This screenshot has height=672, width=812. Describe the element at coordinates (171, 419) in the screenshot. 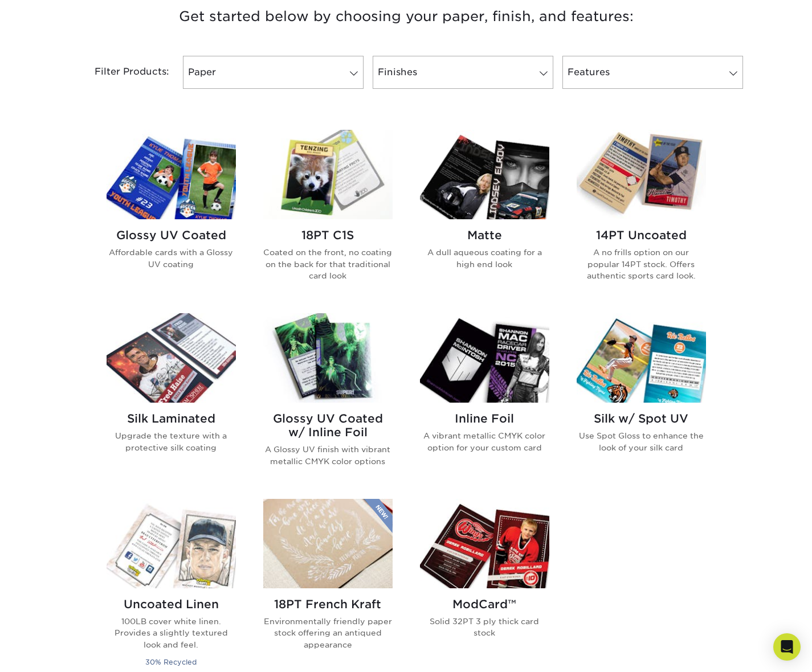

I see `h2: Silk Laminated` at that location.